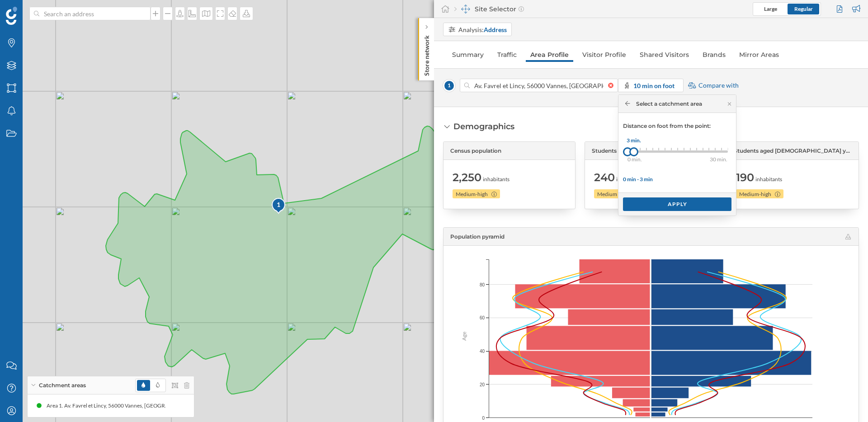 Image resolution: width=868 pixels, height=422 pixels. I want to click on span: Medium, so click(607, 194).